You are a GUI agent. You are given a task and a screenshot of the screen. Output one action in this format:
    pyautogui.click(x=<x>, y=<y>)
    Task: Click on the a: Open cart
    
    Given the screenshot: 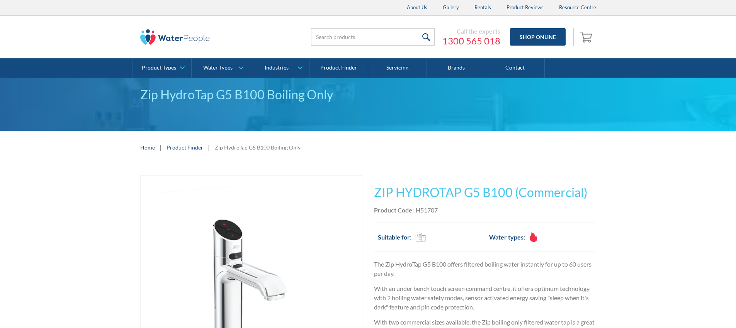 What is the action you would take?
    pyautogui.click(x=587, y=37)
    